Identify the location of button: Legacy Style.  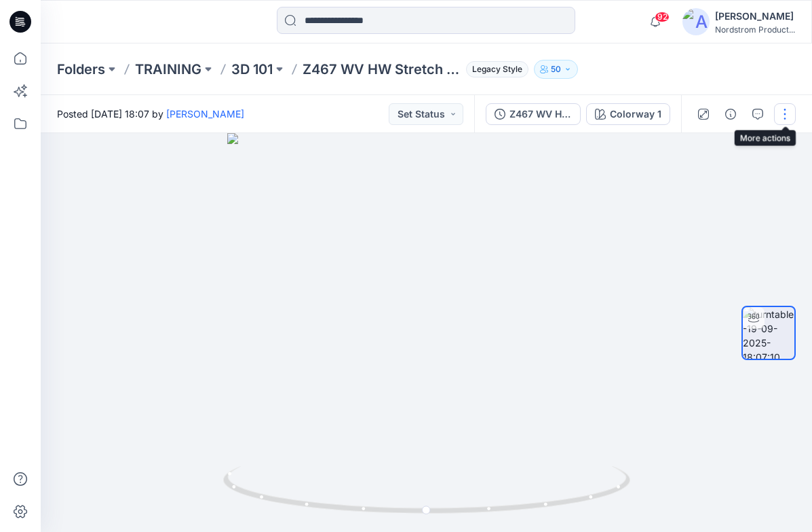
(495, 69).